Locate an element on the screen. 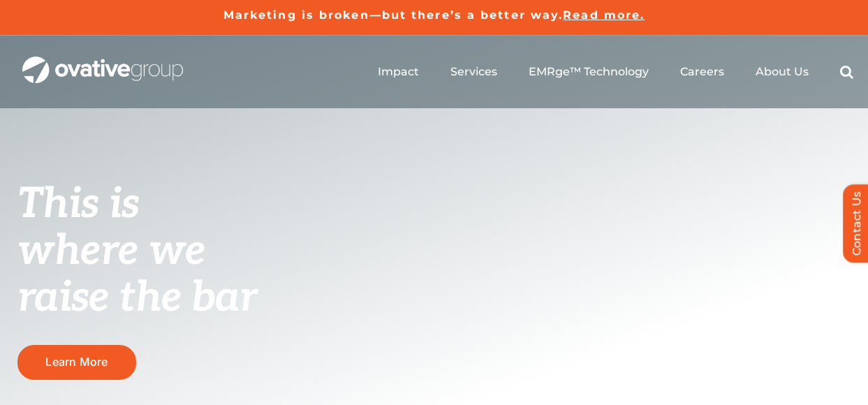 This screenshot has height=405, width=868. a: Impact is located at coordinates (399, 72).